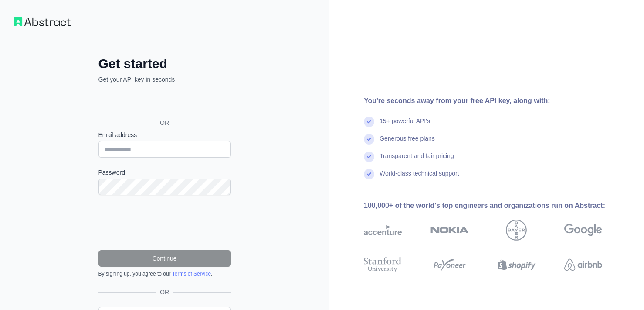 Image resolution: width=644 pixels, height=310 pixels. I want to click on a: Terms of Service, so click(191, 273).